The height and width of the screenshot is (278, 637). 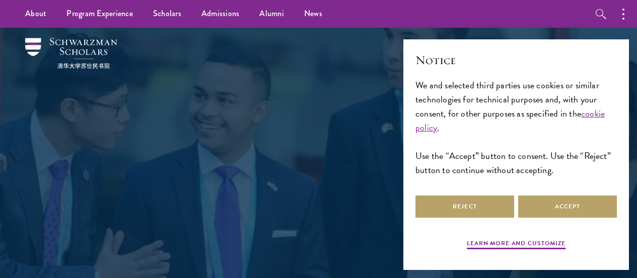 I want to click on div: We and selected third parties use cookies or similar technologies for technical purposes and, wit..., so click(x=516, y=127).